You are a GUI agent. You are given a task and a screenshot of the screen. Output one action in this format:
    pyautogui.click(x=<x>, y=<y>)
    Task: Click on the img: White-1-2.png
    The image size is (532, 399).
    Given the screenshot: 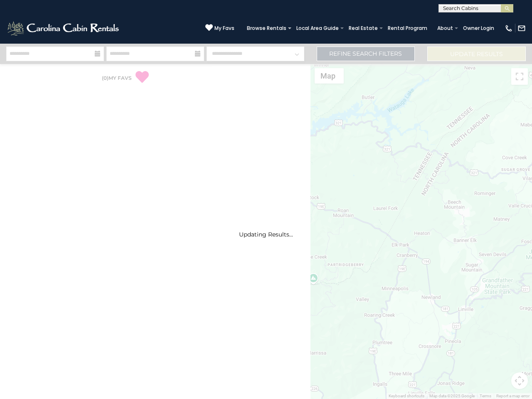 What is the action you would take?
    pyautogui.click(x=64, y=29)
    